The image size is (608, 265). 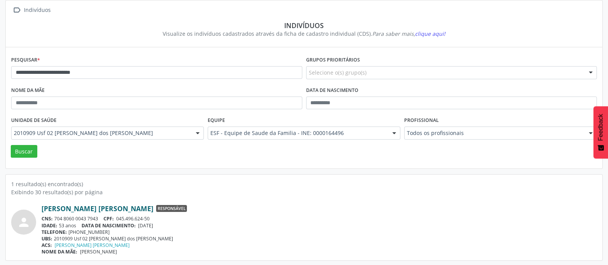 I want to click on span: ACS:, so click(x=47, y=245).